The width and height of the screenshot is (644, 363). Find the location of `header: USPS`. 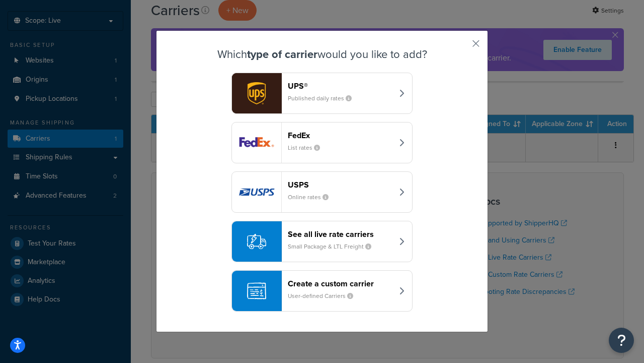

header: USPS is located at coordinates (340, 184).